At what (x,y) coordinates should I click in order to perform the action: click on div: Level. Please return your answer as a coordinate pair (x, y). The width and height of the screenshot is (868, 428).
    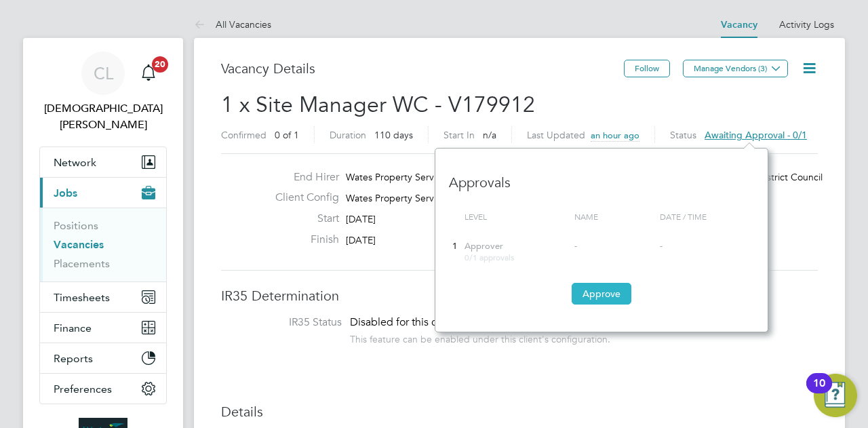
    Looking at the image, I should click on (516, 217).